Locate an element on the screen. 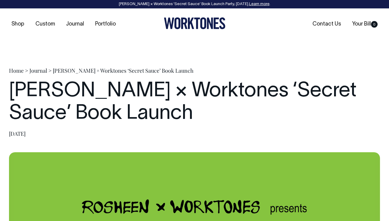 Image resolution: width=389 pixels, height=221 pixels. a: Home is located at coordinates (16, 71).